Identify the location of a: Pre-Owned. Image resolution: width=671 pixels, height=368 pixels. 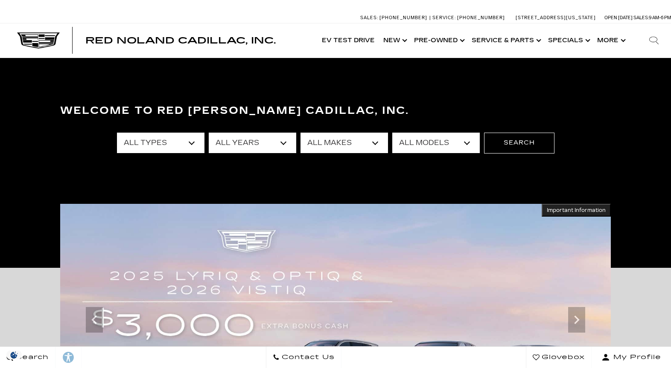
(439, 41).